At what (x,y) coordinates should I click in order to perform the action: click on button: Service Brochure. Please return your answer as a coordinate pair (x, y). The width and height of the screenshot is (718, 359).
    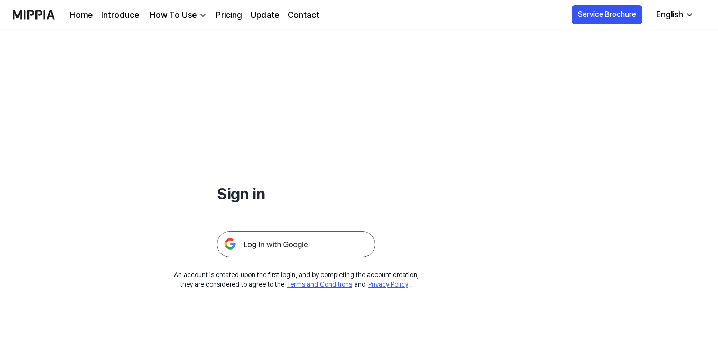
    Looking at the image, I should click on (607, 15).